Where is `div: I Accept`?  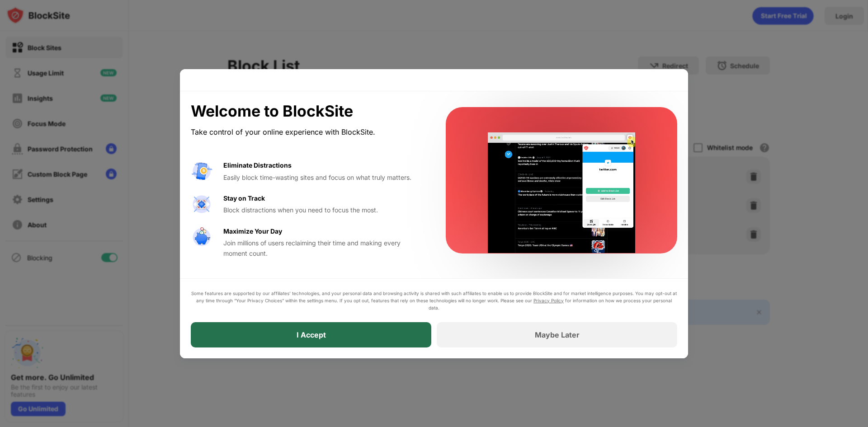
div: I Accept is located at coordinates (311, 335).